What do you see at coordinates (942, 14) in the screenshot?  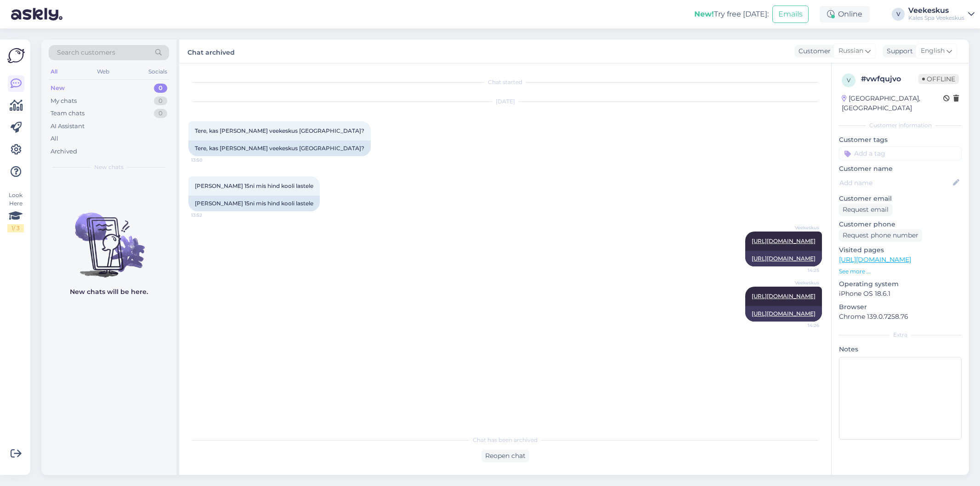 I see `a: VeekeskusKales Spa Veekeskus` at bounding box center [942, 14].